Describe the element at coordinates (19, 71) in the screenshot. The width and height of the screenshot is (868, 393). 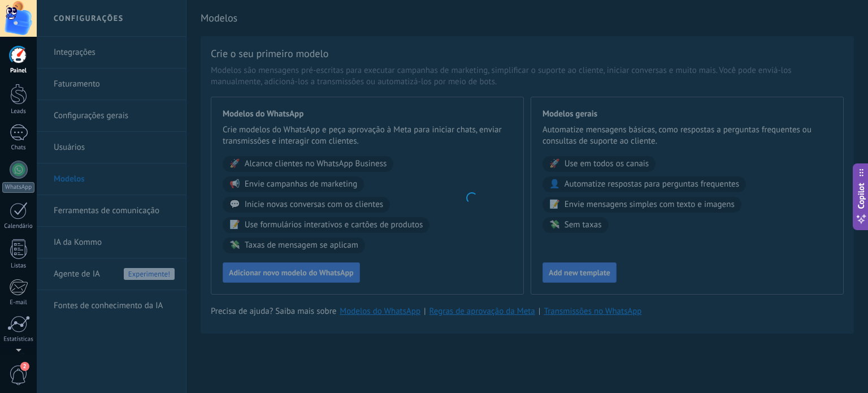
I see `div: Painel` at that location.